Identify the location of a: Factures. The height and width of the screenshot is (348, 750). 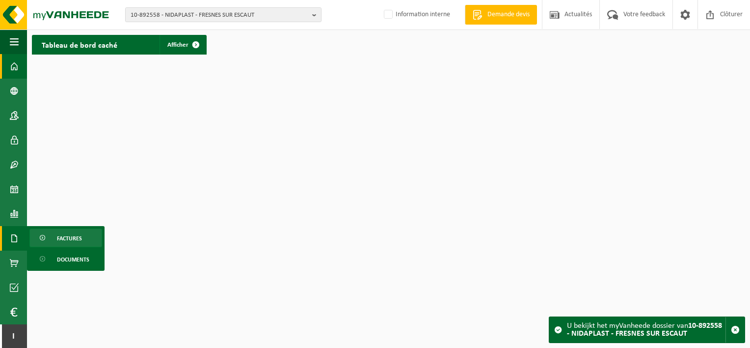
(66, 238).